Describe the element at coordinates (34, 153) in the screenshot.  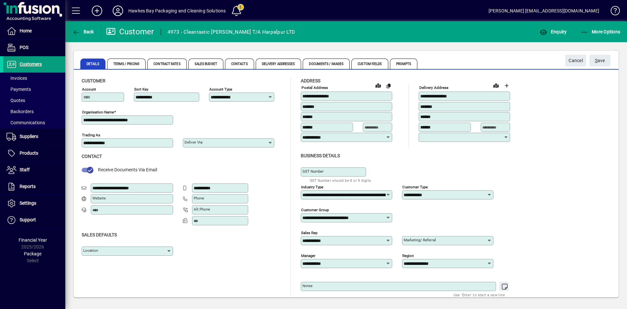
I see `a: Products` at that location.